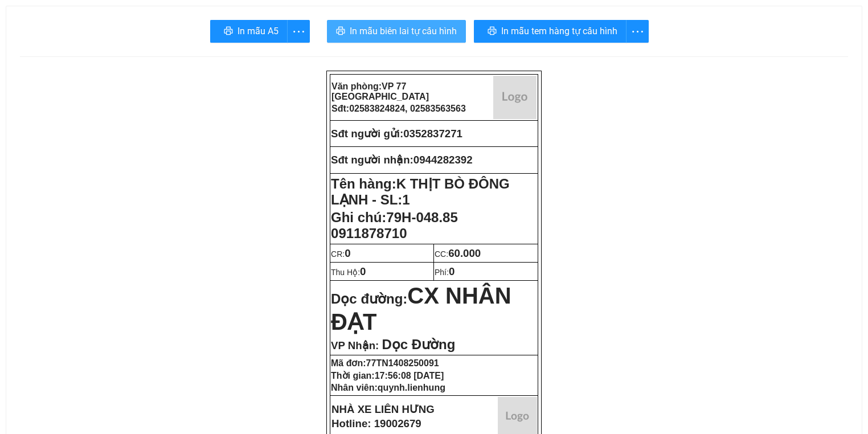 The width and height of the screenshot is (868, 434). Describe the element at coordinates (457, 254) in the screenshot. I see `span: CC:` at that location.